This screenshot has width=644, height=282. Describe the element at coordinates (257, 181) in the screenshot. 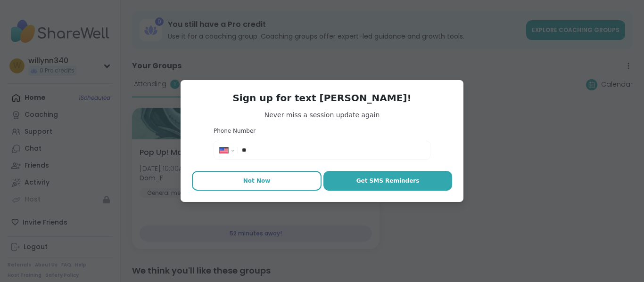

I see `span: Not Now` at that location.